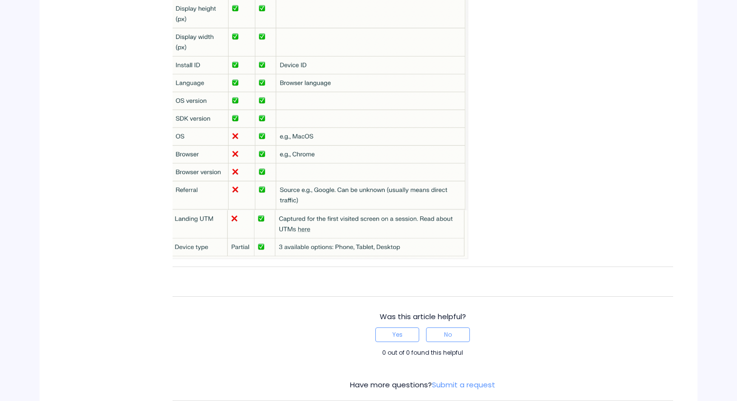 Image resolution: width=737 pixels, height=401 pixels. Describe the element at coordinates (464, 385) in the screenshot. I see `a: Submit a request` at that location.